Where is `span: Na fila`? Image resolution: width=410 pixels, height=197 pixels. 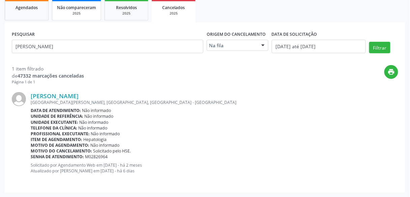
span: Na fila is located at coordinates (232, 46).